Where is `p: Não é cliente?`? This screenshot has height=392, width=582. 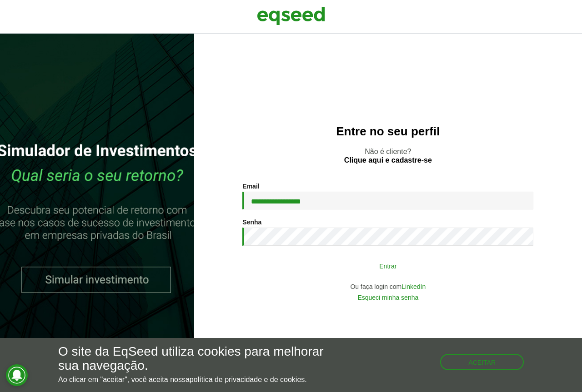 p: Não é cliente? is located at coordinates (388, 156).